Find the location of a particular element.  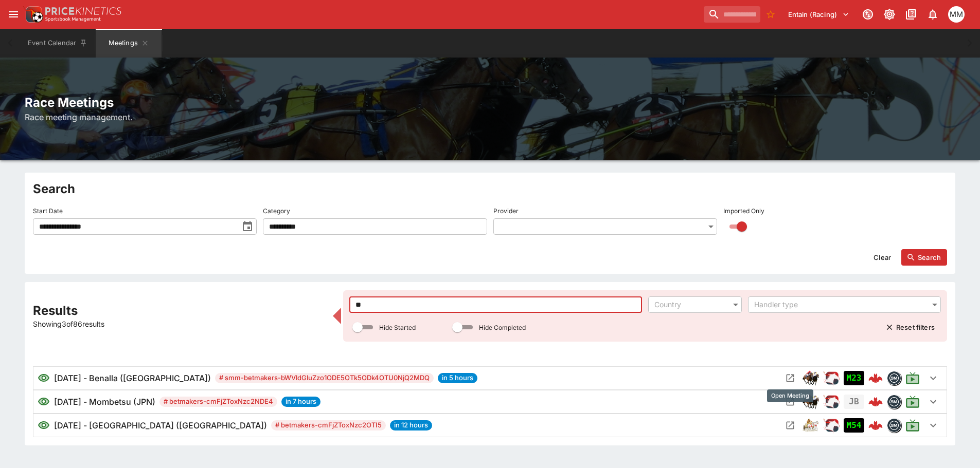

button: open drawer is located at coordinates (13, 15).